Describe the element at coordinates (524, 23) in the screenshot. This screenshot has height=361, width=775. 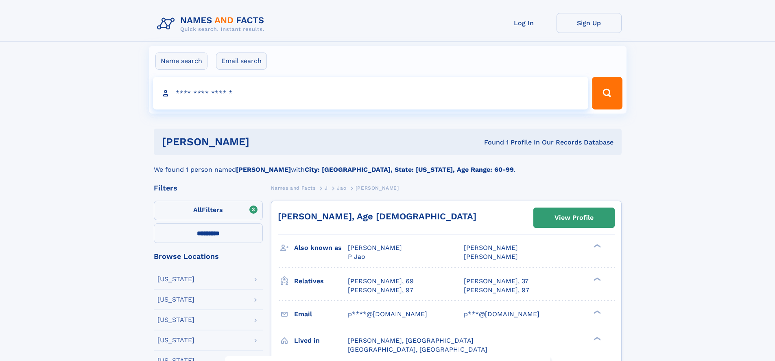
I see `a: Log In` at that location.